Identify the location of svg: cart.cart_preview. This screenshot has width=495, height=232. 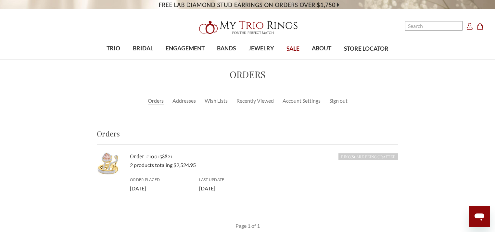
(480, 26).